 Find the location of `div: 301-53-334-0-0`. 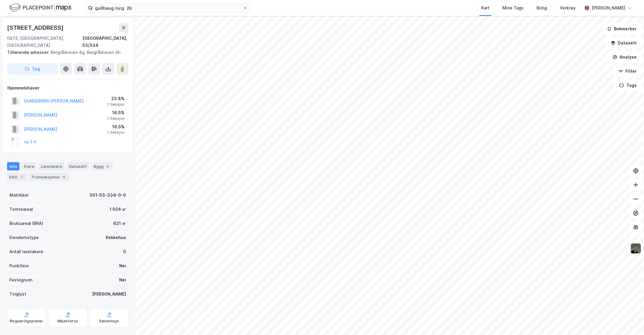

div: 301-53-334-0-0 is located at coordinates (108, 195).